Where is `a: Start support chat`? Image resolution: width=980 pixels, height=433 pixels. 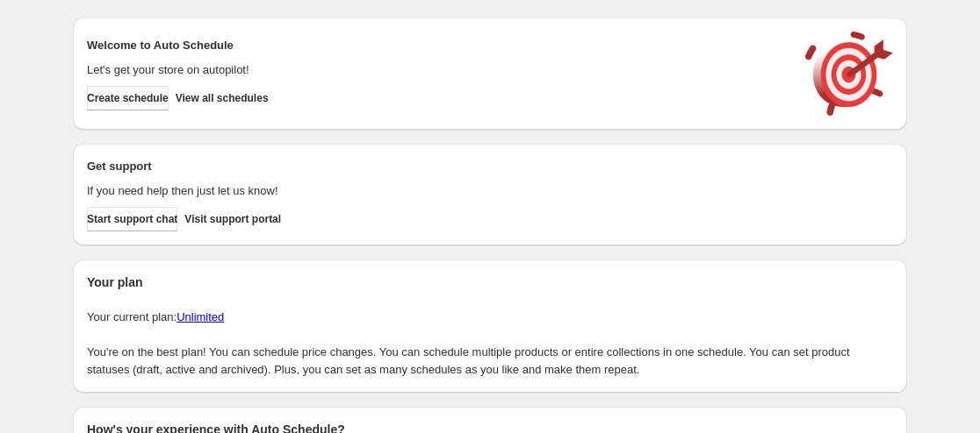 a: Start support chat is located at coordinates (132, 220).